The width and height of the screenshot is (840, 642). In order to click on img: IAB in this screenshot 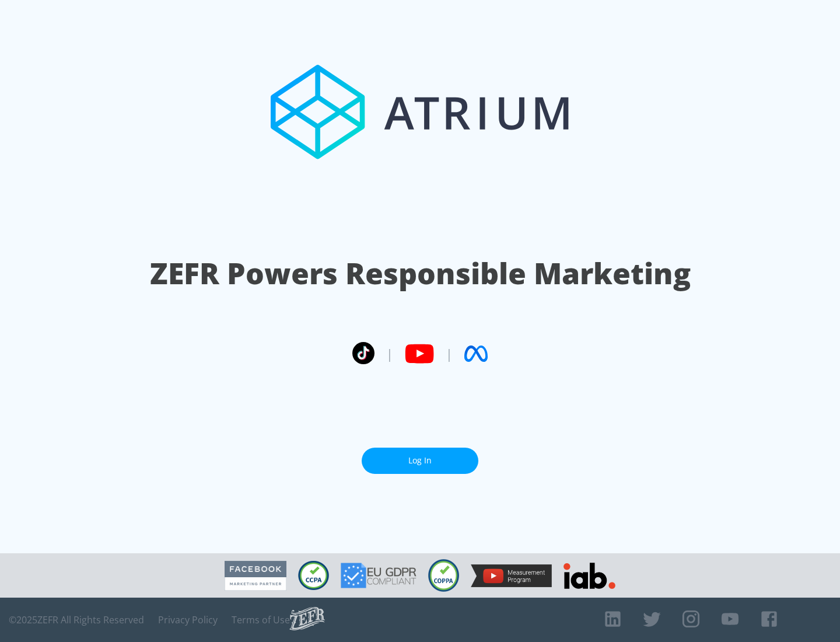, I will do `click(590, 576)`.